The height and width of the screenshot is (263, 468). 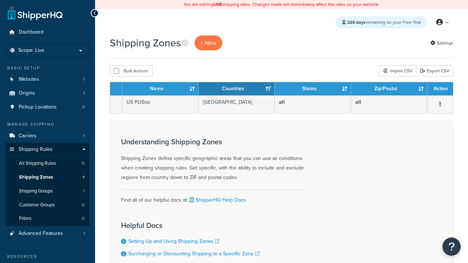 What do you see at coordinates (29, 79) in the screenshot?
I see `span: Websites` at bounding box center [29, 79].